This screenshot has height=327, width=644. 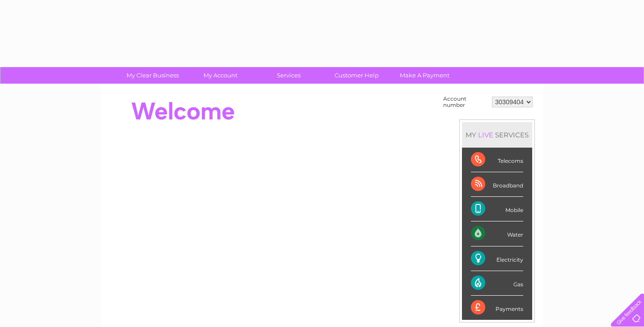 I want to click on div: Electricity, so click(x=497, y=258).